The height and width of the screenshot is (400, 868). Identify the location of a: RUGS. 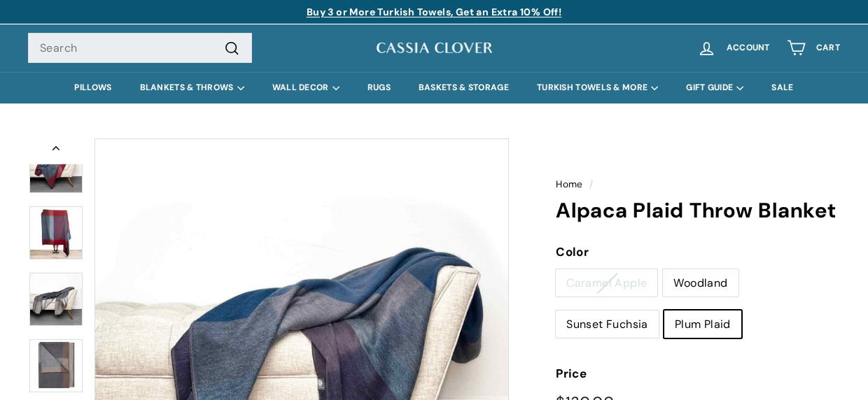
(379, 87).